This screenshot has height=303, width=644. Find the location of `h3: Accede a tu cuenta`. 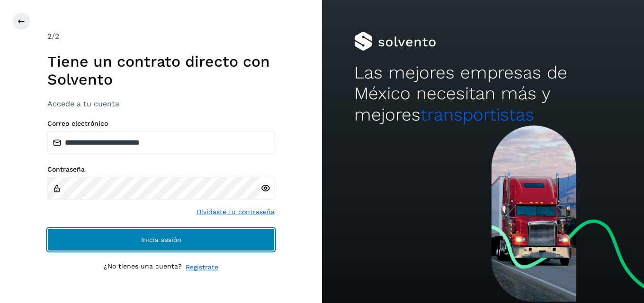

h3: Accede a tu cuenta is located at coordinates (161, 104).